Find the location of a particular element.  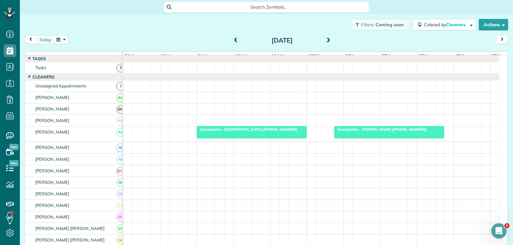

span: 5pm is located at coordinates (496, 56).